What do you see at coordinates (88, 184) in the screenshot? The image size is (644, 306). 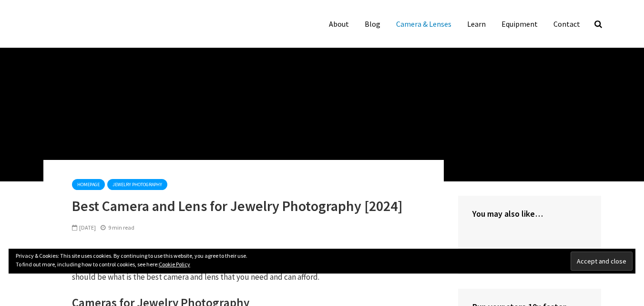 I see `a: homepage` at bounding box center [88, 184].